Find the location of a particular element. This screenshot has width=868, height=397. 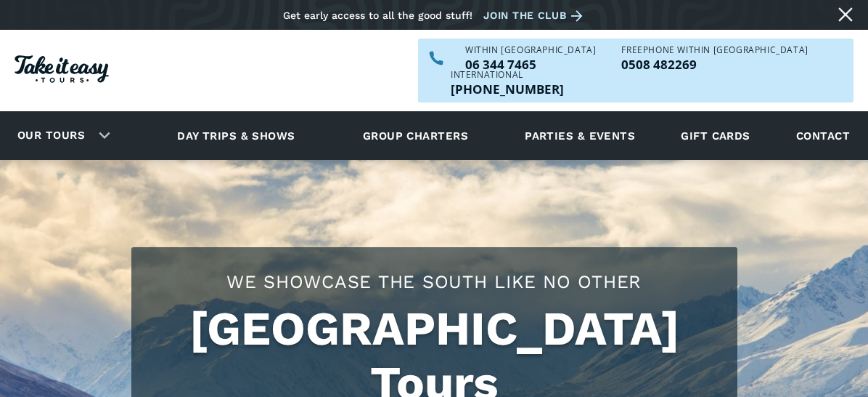

a: Close message is located at coordinates (846, 15).